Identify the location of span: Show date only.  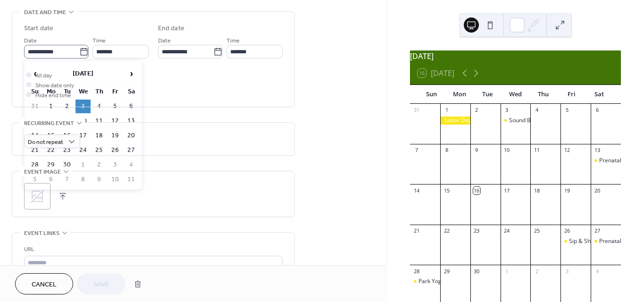
(54, 85).